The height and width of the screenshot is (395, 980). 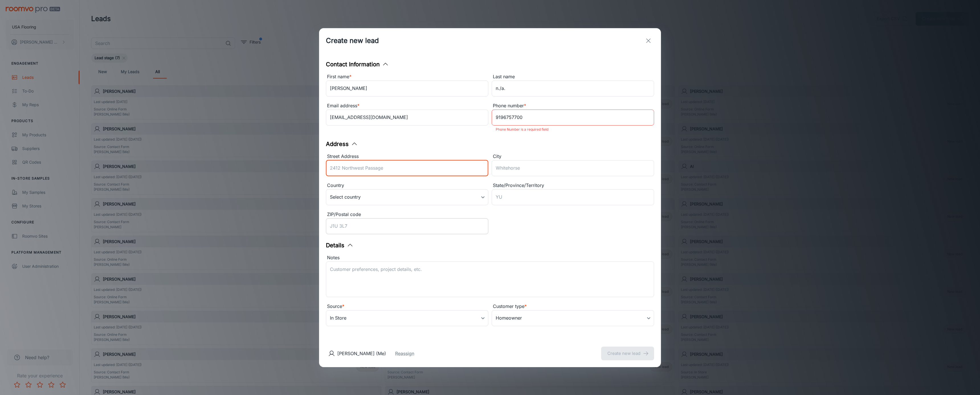 What do you see at coordinates (573, 157) in the screenshot?
I see `div: City` at bounding box center [573, 157].